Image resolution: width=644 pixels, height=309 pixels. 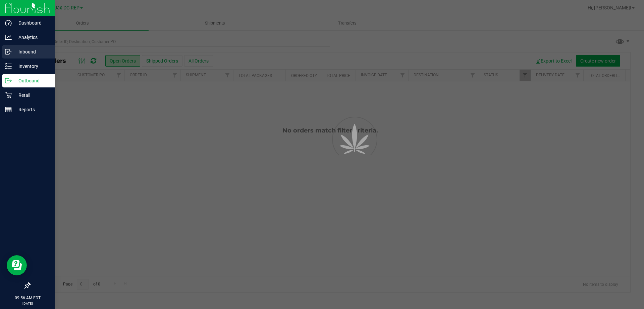 What do you see at coordinates (27, 297) in the screenshot?
I see `p: 09:56 AM EDT` at bounding box center [27, 297].